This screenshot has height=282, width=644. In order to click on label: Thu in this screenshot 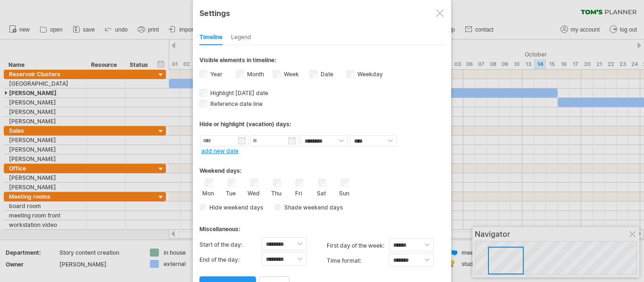, I will do `click(276, 192)`.